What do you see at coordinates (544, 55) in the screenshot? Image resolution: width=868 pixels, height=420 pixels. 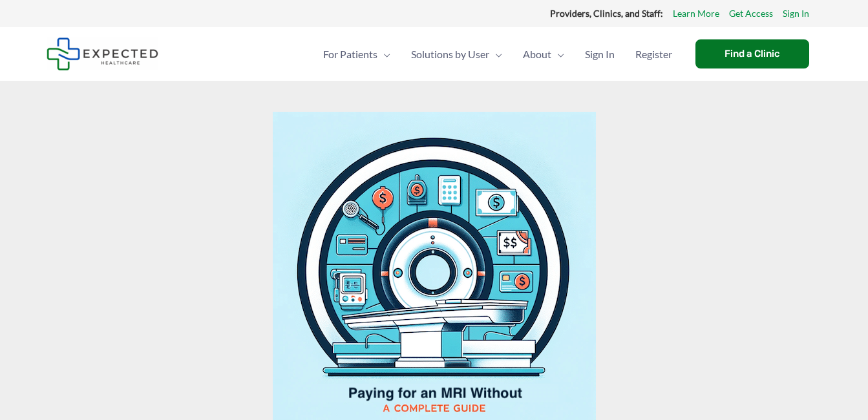 I see `a: AboutMenu Toggle` at bounding box center [544, 55].